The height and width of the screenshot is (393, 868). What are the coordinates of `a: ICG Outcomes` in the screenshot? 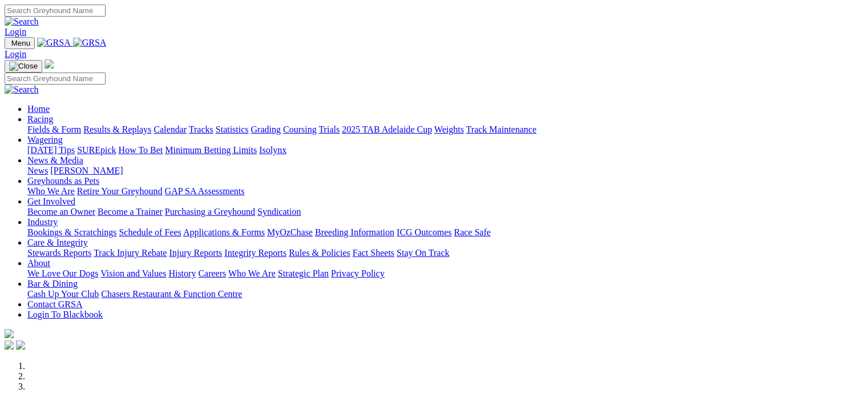 It's located at (424, 232).